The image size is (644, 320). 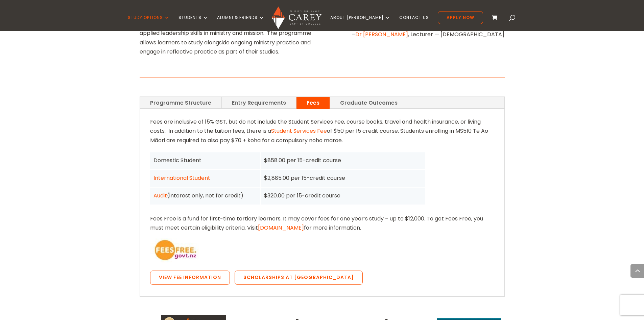 I want to click on a: Alumni & Friends, so click(x=241, y=23).